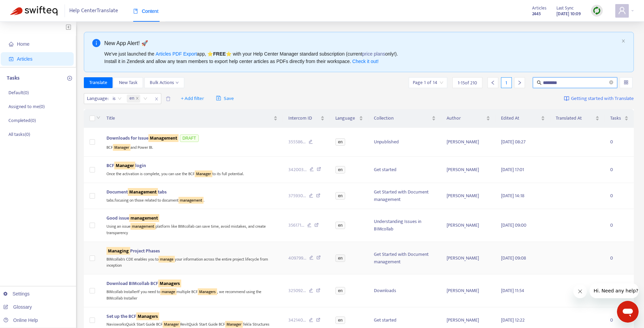 The height and width of the screenshot is (328, 644). Describe the element at coordinates (297, 196) in the screenshot. I see `span: 375930 ...` at that location.